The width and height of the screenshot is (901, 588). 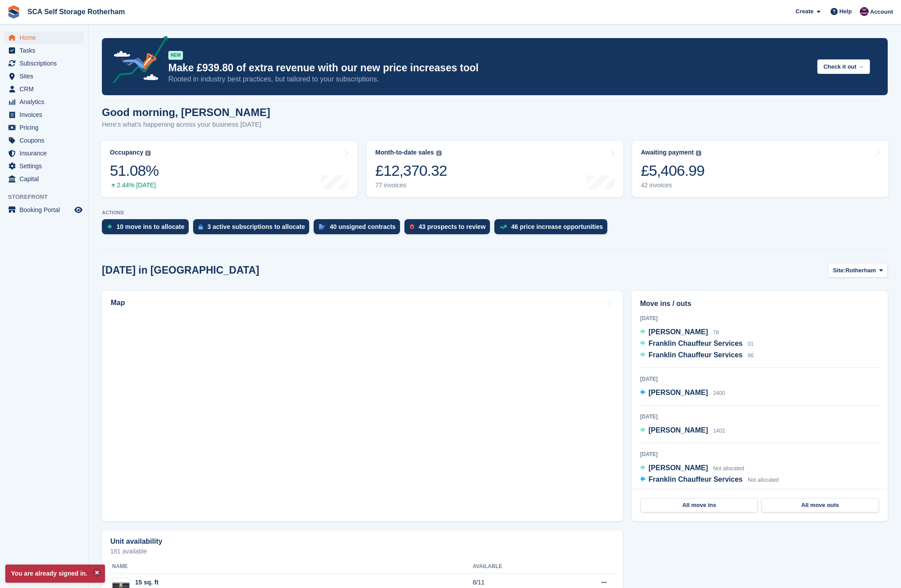 I want to click on span: CRM, so click(x=46, y=89).